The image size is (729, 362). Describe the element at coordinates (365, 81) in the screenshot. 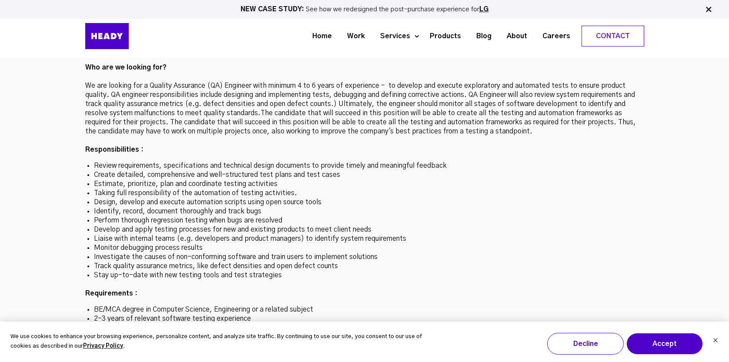

I see `p: We offer a multitude of services strategy, user experience design (UX), user Interface design (UI...` at that location.